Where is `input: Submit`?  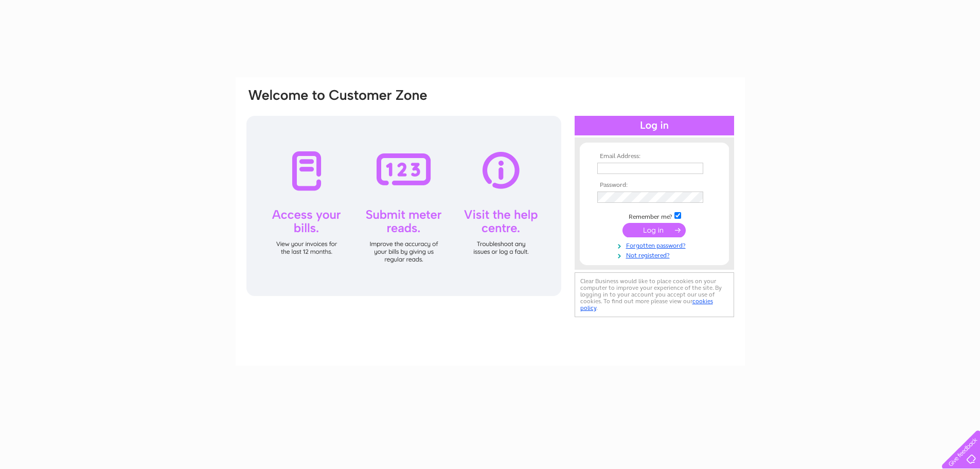
input: Submit is located at coordinates (654, 230).